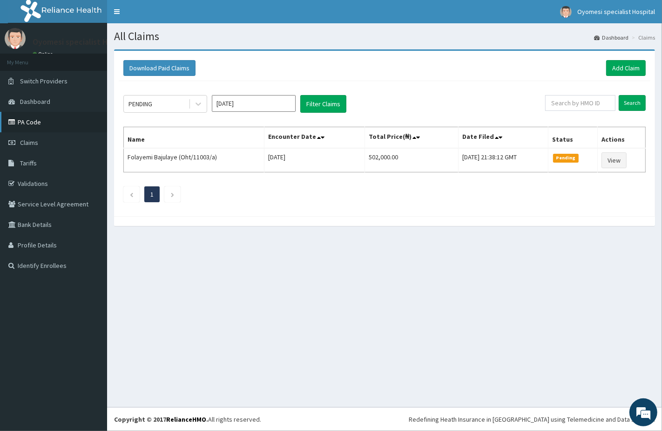 The width and height of the screenshot is (662, 431). Describe the element at coordinates (29, 143) in the screenshot. I see `span: Claims` at that location.